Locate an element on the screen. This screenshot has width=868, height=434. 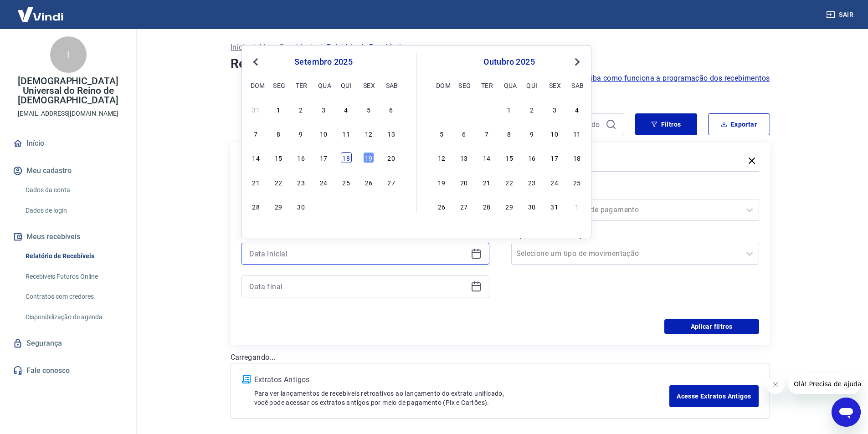
div: Choose quarta-feira, 17 de setembro de 2025 is located at coordinates (323, 157).